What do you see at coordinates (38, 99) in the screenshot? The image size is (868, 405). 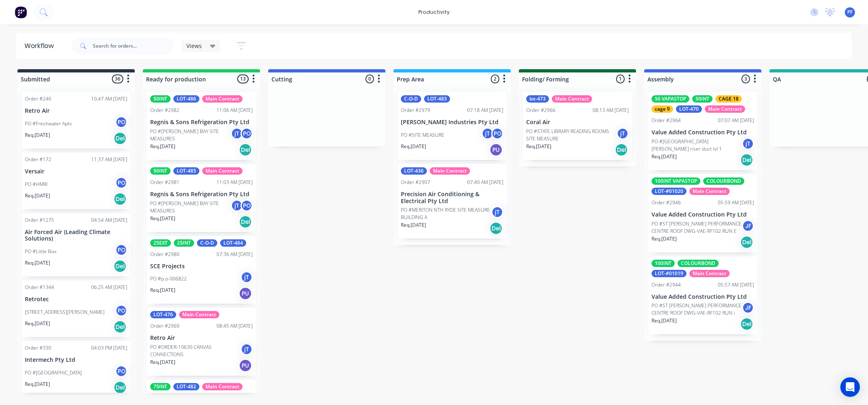 I see `div: Order #240` at bounding box center [38, 99].